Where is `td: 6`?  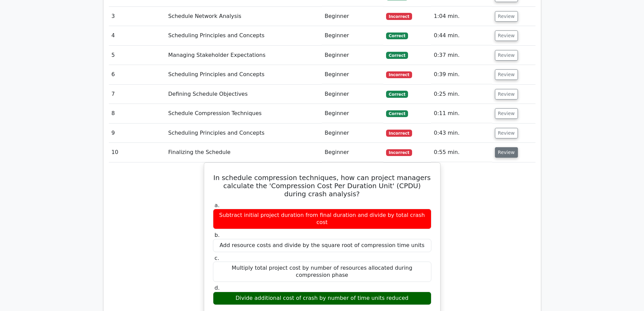
td: 6 is located at coordinates (137, 74).